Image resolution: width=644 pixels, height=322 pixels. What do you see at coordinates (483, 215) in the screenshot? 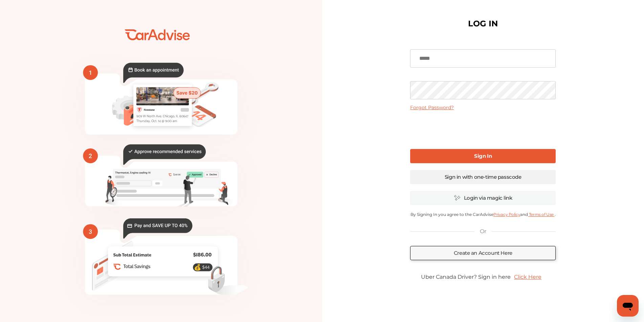
I see `p: By Signing In you agree to the CarAdvise and .` at bounding box center [483, 215].